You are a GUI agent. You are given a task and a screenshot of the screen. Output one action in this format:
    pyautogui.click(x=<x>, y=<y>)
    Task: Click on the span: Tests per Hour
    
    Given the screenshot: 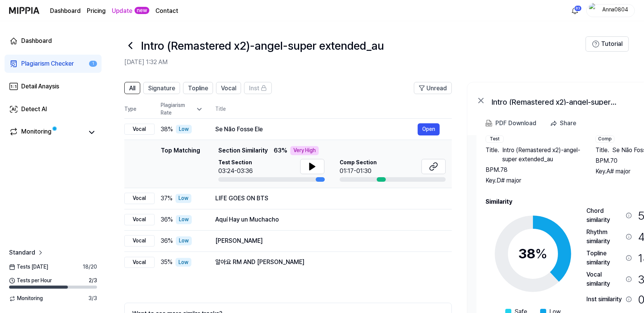 What is the action you would take?
    pyautogui.click(x=31, y=281)
    